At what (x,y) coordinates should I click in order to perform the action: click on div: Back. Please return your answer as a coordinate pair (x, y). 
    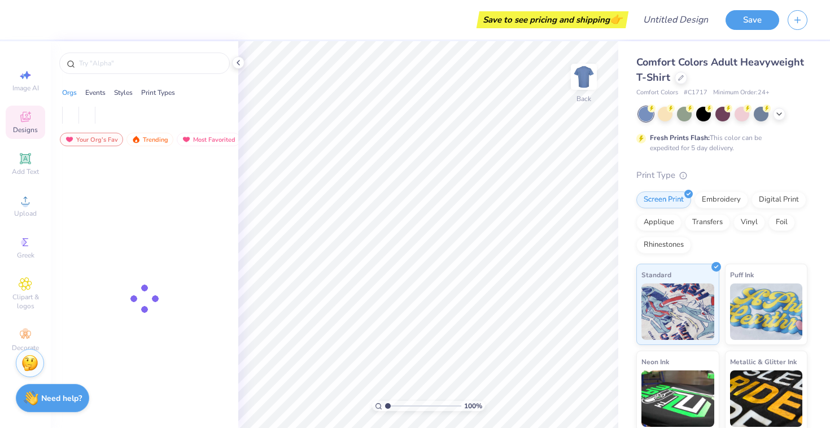
    Looking at the image, I should click on (584, 99).